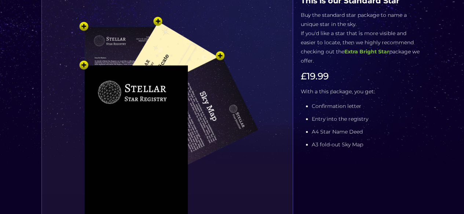 The width and height of the screenshot is (464, 214). Describe the element at coordinates (367, 119) in the screenshot. I see `li: Entry into the registry` at that location.